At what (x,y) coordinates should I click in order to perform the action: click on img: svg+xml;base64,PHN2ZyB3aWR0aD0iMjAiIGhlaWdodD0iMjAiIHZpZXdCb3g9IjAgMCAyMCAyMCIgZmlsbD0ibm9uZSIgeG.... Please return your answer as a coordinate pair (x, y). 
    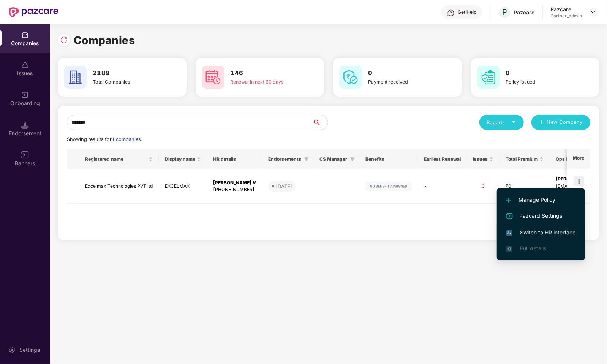
    Looking at the image, I should click on (25, 95).